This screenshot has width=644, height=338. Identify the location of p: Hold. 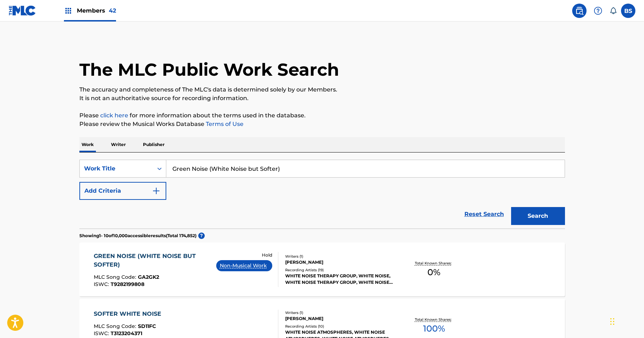
(267, 255).